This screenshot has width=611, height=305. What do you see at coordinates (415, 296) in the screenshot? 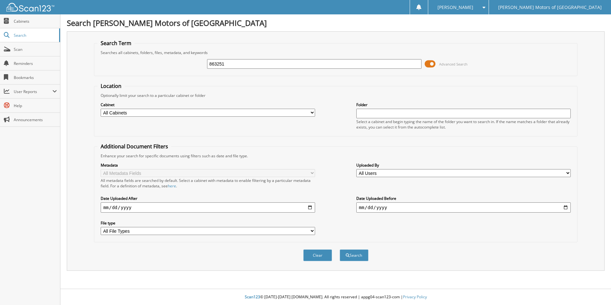
I see `a: Privacy Policy` at bounding box center [415, 296].